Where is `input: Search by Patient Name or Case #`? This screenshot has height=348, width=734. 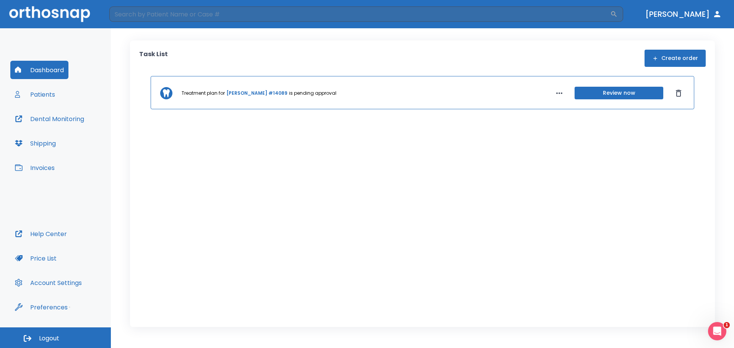
input: Search by Patient Name or Case # is located at coordinates (360, 14).